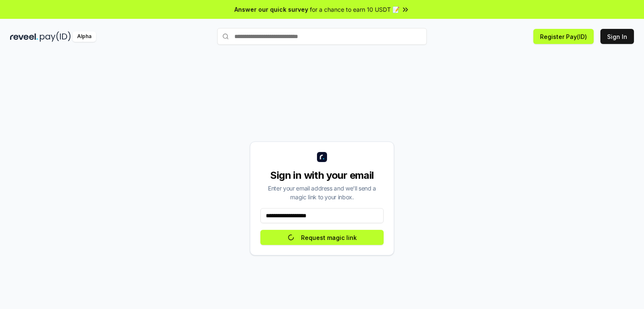 The height and width of the screenshot is (309, 644). What do you see at coordinates (322, 175) in the screenshot?
I see `div: Sign in with your email` at bounding box center [322, 175].